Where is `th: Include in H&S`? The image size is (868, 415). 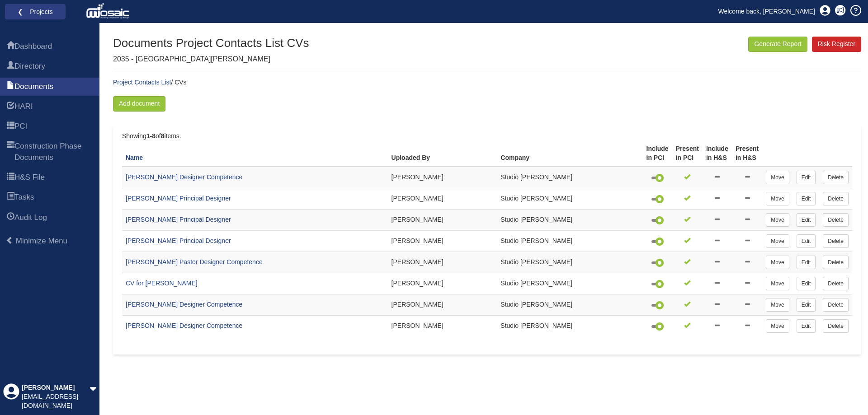
th: Include in H&S is located at coordinates (717, 154).